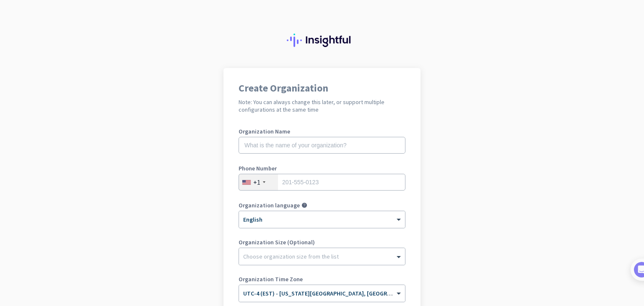 The width and height of the screenshot is (644, 306). I want to click on h1: Create Organization, so click(322, 88).